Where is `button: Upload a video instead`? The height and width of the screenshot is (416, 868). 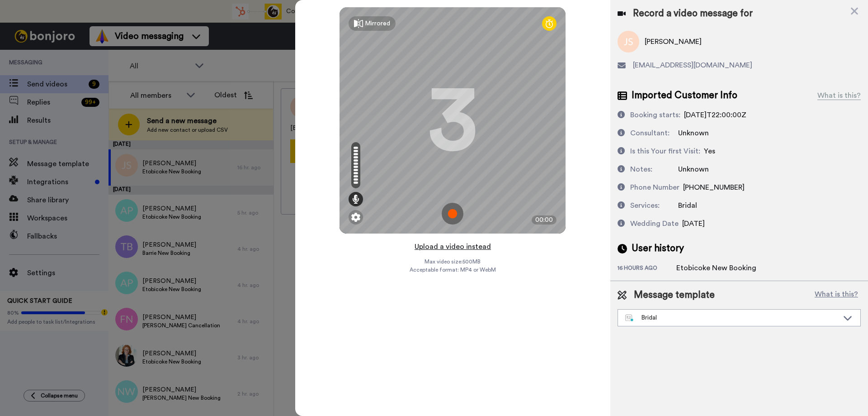
button: Upload a video instead is located at coordinates (453, 247).